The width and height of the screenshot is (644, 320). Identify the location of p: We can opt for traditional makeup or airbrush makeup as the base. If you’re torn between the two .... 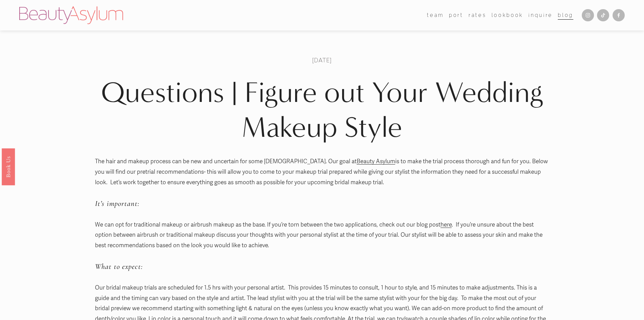
(322, 235).